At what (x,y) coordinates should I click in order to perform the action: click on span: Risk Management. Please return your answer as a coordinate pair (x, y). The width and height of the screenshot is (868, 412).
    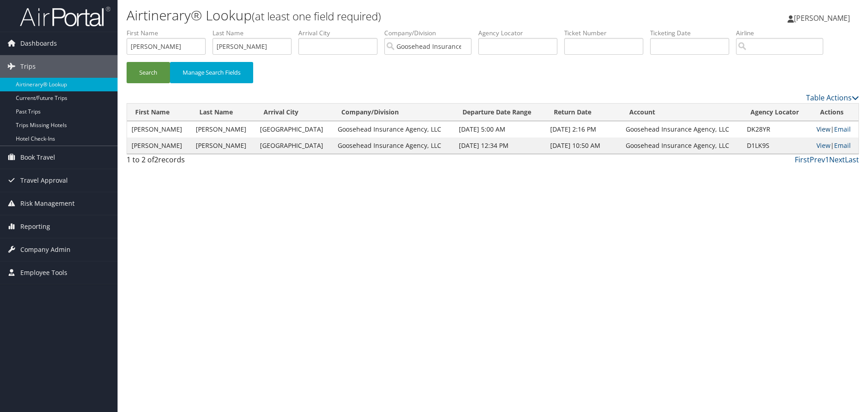
    Looking at the image, I should click on (48, 203).